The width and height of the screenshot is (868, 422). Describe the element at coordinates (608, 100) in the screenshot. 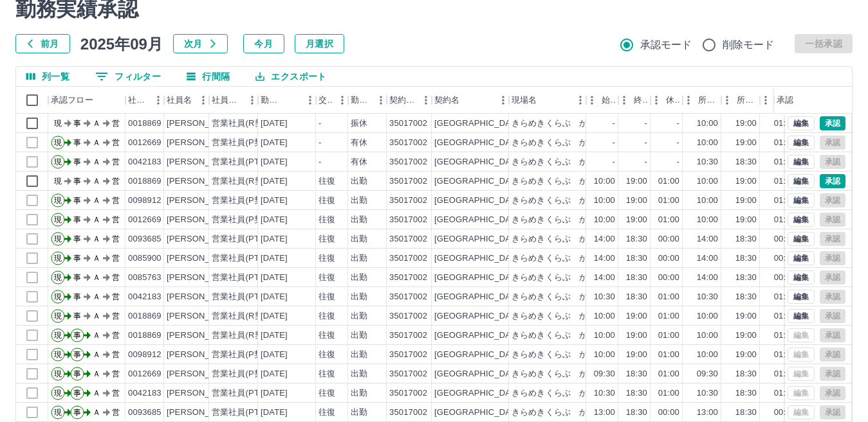

I see `div: 始業` at that location.